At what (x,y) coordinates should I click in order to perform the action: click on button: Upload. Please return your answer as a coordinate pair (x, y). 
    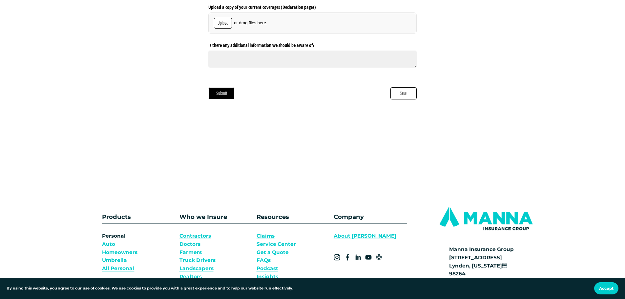
    Looking at the image, I should click on (223, 23).